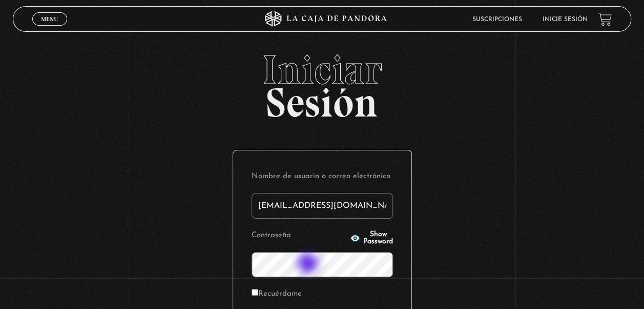 This screenshot has width=644, height=309. Describe the element at coordinates (322, 70) in the screenshot. I see `span: Iniciar` at that location.